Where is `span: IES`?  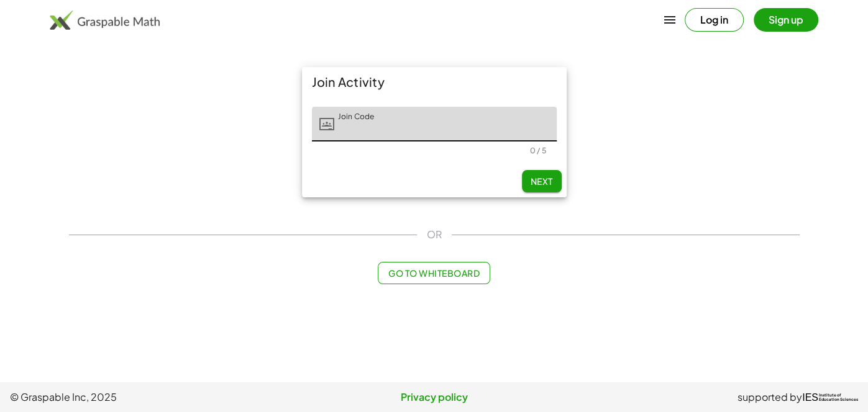
span: IES is located at coordinates (810, 397).